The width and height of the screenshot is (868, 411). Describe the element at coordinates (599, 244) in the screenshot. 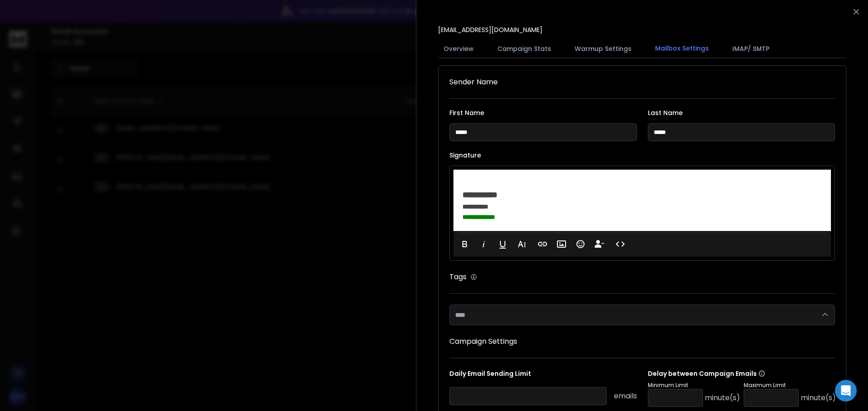

I see `button: Insert Unsubscribe Link` at that location.